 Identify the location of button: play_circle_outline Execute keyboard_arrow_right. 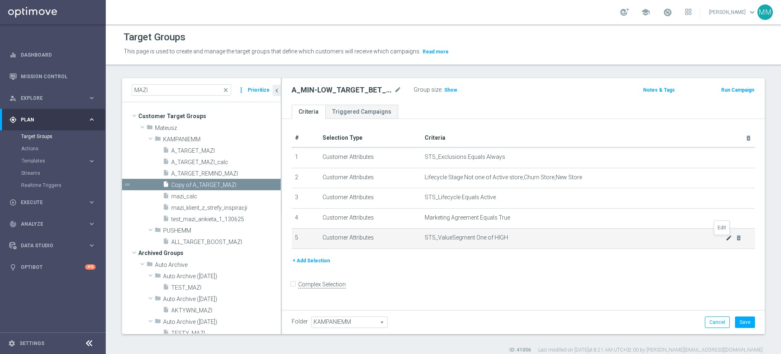
(52, 202).